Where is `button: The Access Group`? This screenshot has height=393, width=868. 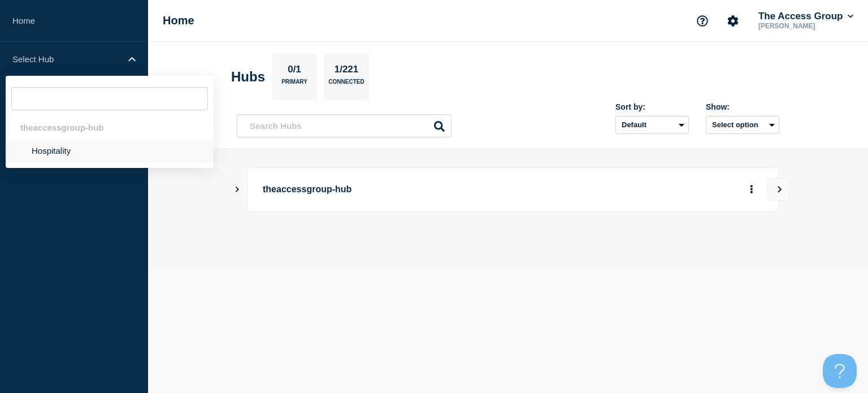 button: The Access Group is located at coordinates (806, 17).